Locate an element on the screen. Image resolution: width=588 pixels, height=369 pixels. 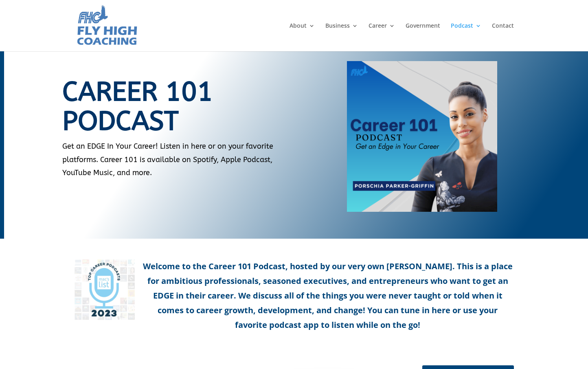
a: About is located at coordinates (302, 37).